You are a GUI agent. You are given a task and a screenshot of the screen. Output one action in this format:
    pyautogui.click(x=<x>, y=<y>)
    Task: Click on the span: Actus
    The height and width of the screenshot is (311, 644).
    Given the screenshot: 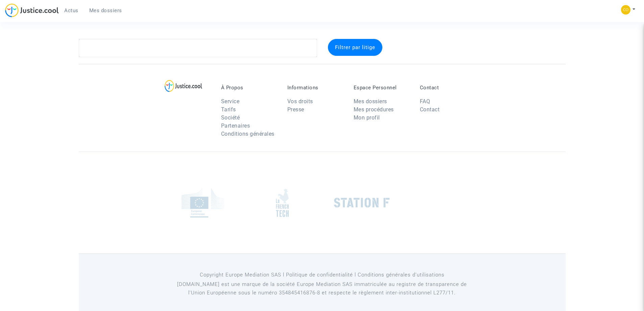 What is the action you would take?
    pyautogui.click(x=71, y=10)
    